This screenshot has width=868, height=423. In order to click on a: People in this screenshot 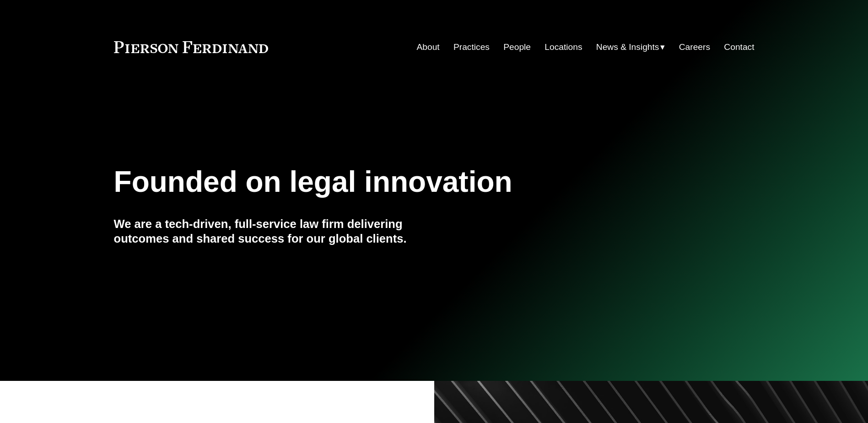, I will do `click(517, 47)`.